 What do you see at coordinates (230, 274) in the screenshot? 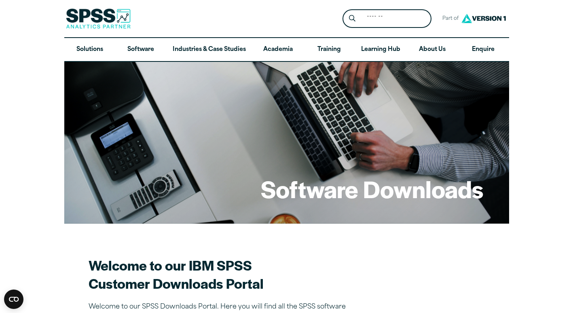
I see `h2: Welcome to our IBM SPSS Customer Downloads Portal` at bounding box center [230, 274].